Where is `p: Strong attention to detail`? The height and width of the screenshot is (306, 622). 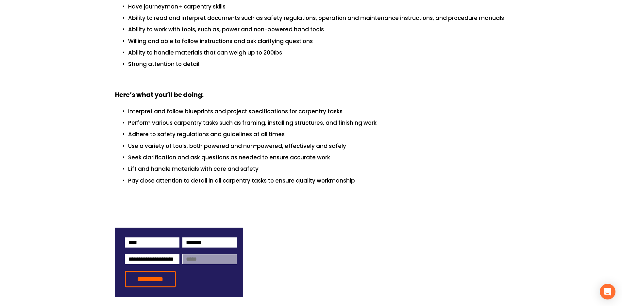
p: Strong attention to detail is located at coordinates (318, 64).